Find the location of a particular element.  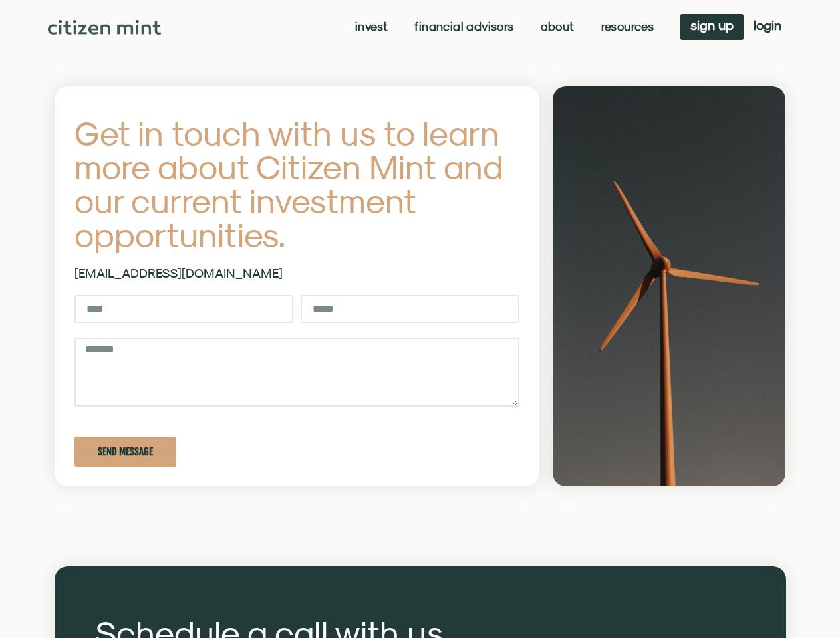

a: About is located at coordinates (557, 26).